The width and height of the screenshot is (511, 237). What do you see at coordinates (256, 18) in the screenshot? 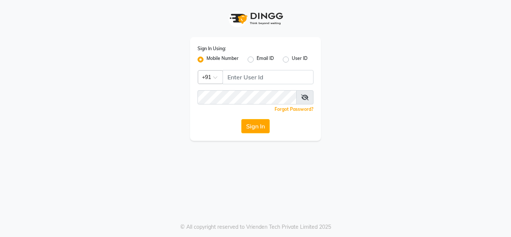
I see `img: logo1.svg` at bounding box center [256, 18].